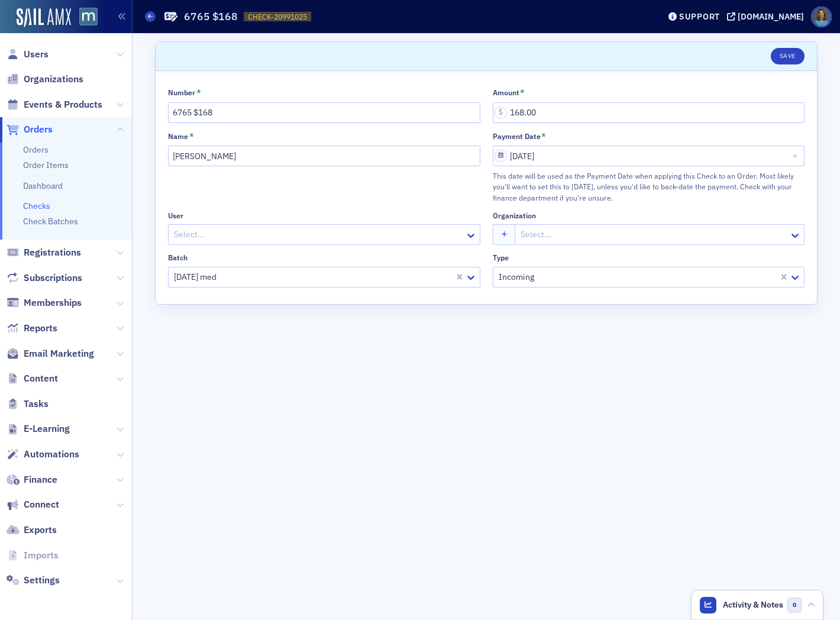 The height and width of the screenshot is (620, 840). What do you see at coordinates (63, 104) in the screenshot?
I see `span: Events & Products` at bounding box center [63, 104].